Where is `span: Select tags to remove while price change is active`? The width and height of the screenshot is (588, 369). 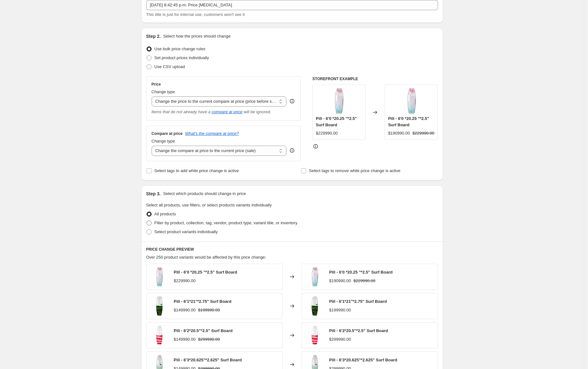 span: Select tags to remove while price change is active is located at coordinates (355, 170).